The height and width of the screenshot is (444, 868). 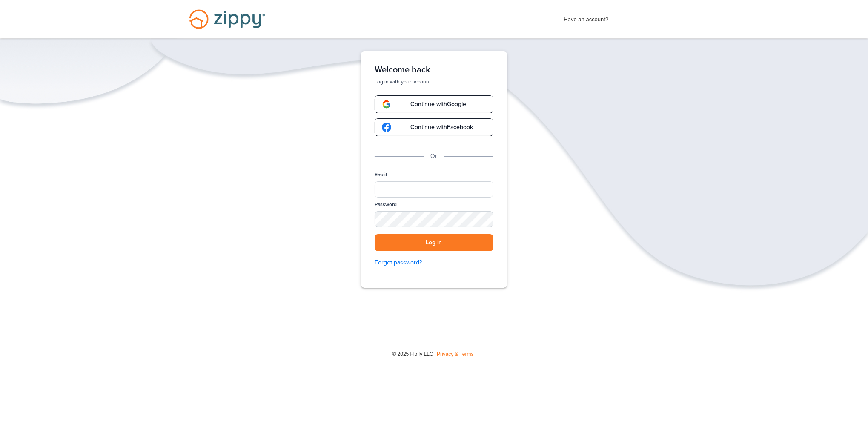 What do you see at coordinates (434, 105) in the screenshot?
I see `a: google-logoContinue withGoogle` at bounding box center [434, 105].